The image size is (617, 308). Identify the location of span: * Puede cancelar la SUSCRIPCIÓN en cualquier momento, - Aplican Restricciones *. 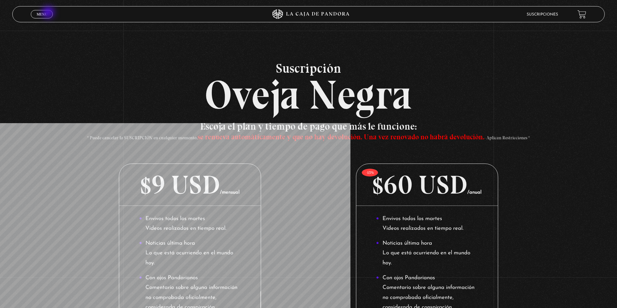
(308, 138).